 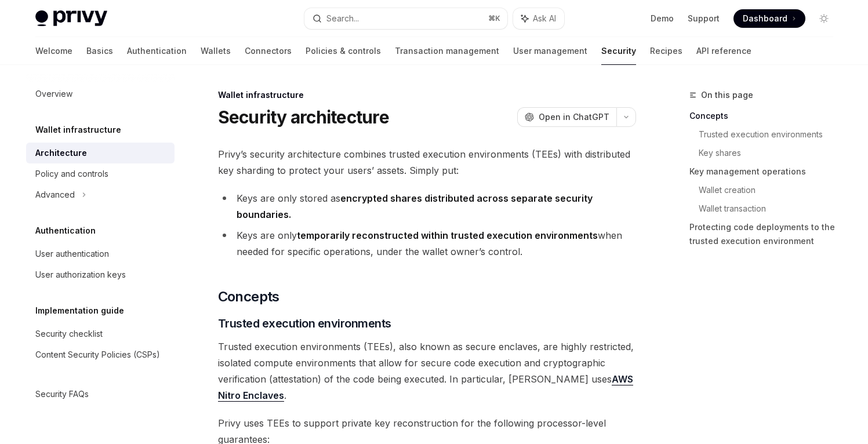 What do you see at coordinates (551, 51) in the screenshot?
I see `a: User management` at bounding box center [551, 51].